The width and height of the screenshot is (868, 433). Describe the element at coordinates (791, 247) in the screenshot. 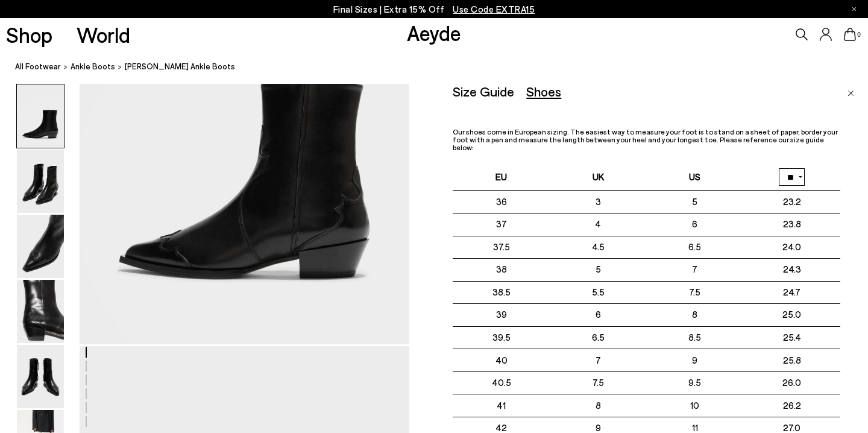

I see `td: 24.0` at that location.